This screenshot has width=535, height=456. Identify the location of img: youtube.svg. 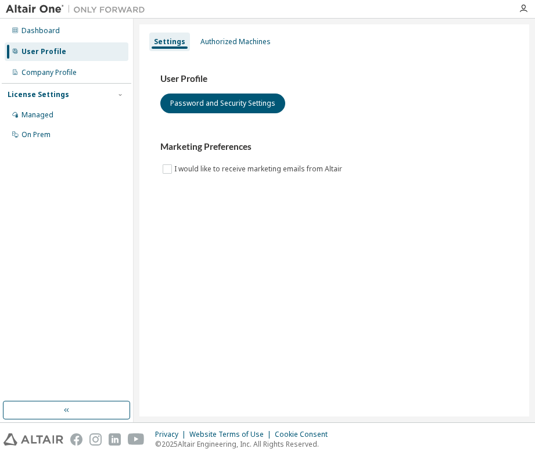
(136, 440).